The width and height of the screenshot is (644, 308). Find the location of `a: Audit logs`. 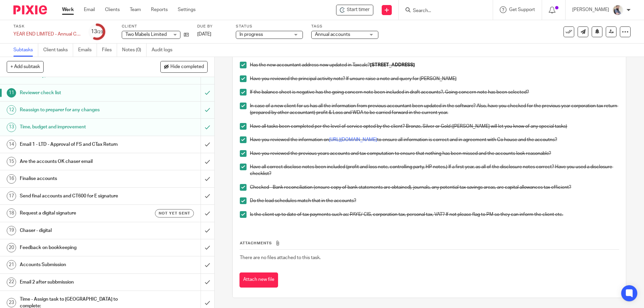

a: Audit logs is located at coordinates (164, 50).